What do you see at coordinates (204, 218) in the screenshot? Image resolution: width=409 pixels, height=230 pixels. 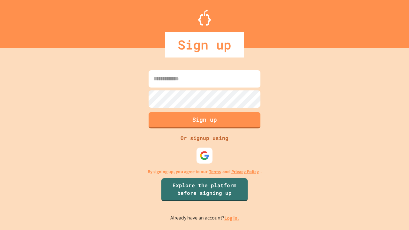 I see `p: Already have an account?` at bounding box center [204, 218].